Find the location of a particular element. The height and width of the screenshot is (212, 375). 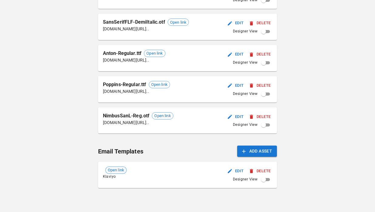

span: Klaviyo is located at coordinates (115, 177).